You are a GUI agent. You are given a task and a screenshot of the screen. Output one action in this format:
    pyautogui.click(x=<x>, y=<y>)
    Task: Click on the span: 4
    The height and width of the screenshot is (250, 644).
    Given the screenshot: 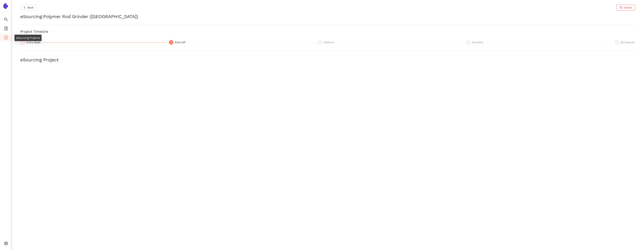 What is the action you would take?
    pyautogui.click(x=468, y=42)
    